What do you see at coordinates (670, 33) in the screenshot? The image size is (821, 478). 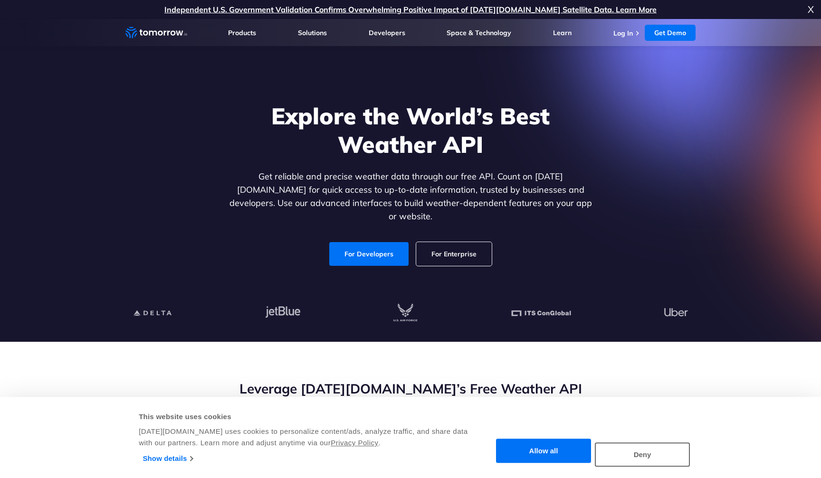 I see `a: Get Demo` at bounding box center [670, 33].